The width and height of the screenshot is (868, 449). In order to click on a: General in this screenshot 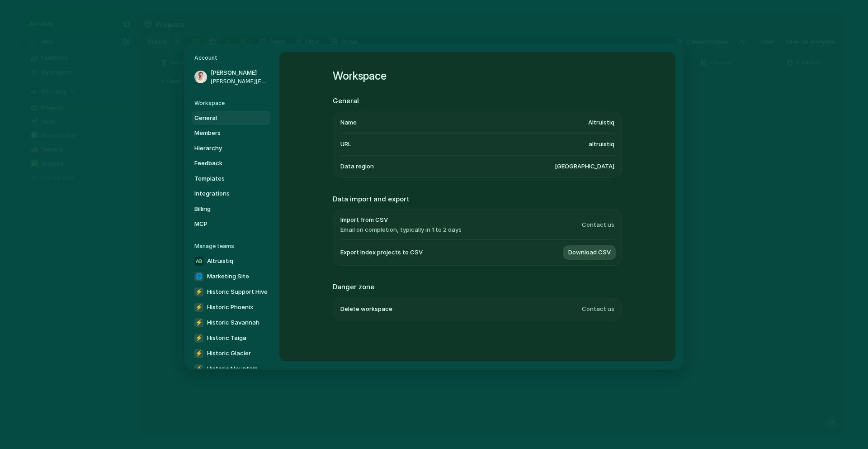, I will do `click(231, 118)`.